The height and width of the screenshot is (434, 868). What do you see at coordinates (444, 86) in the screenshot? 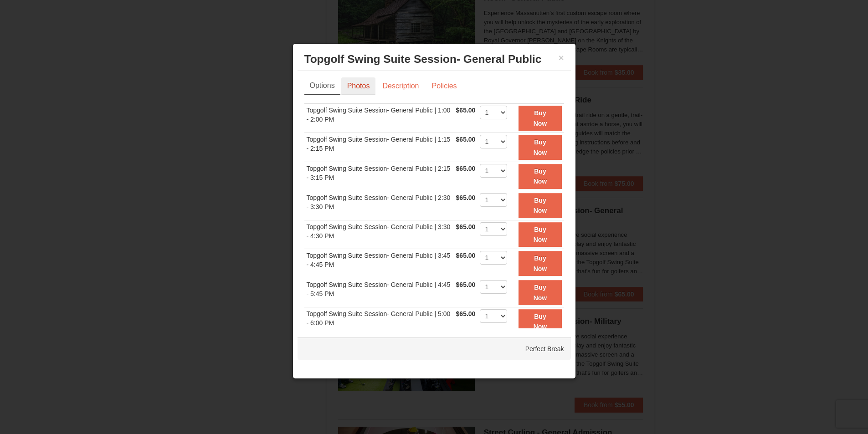
I see `a: Policies` at bounding box center [444, 86].